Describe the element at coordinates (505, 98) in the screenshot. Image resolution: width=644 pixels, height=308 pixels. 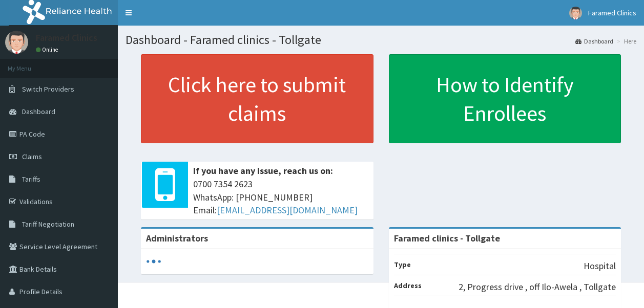
I see `a: How to Identify Enrollees` at that location.